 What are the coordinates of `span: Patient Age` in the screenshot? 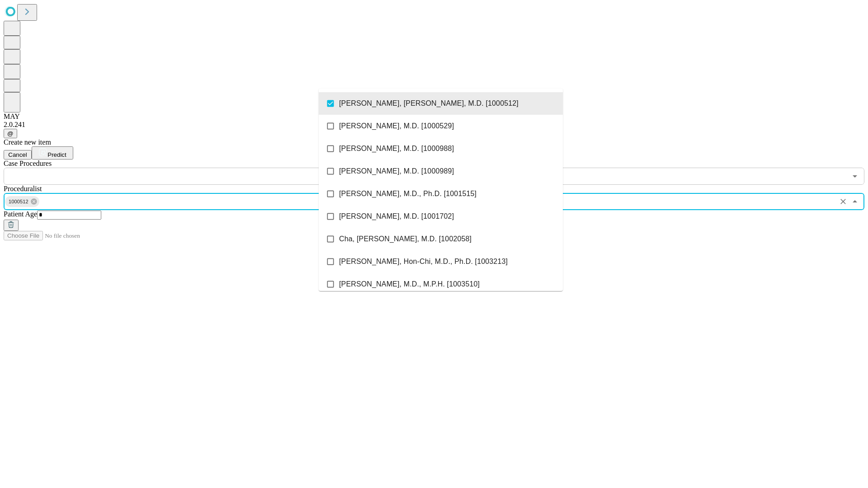 It's located at (20, 214).